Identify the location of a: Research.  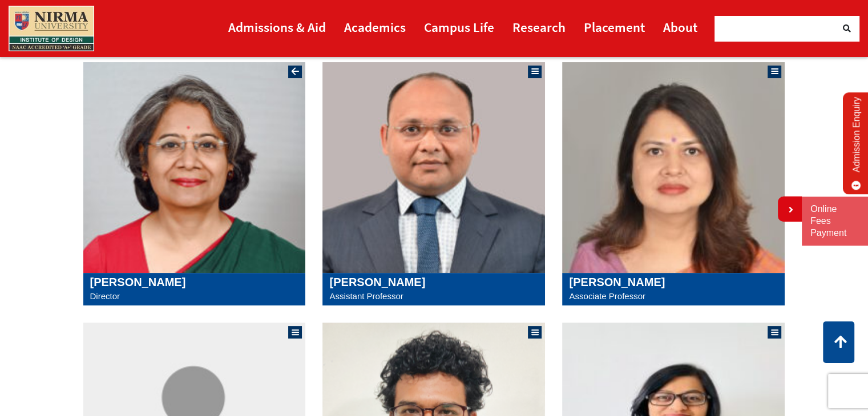
(538, 26).